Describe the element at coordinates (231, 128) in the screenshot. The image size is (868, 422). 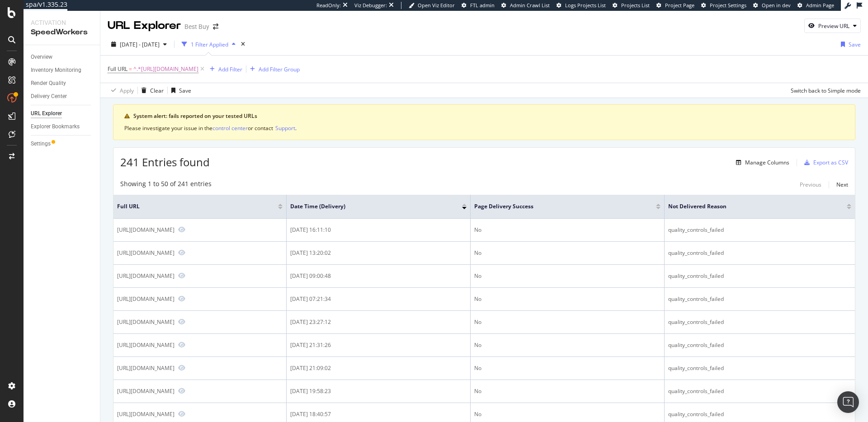
I see `button: control center` at that location.